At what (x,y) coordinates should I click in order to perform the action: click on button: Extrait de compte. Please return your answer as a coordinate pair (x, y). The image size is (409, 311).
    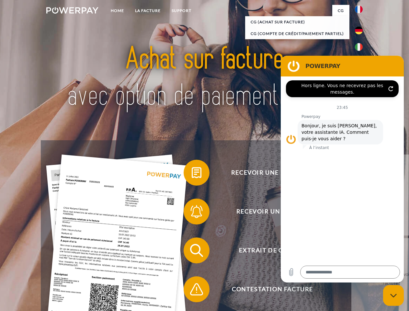
    Looking at the image, I should click on (268, 250).